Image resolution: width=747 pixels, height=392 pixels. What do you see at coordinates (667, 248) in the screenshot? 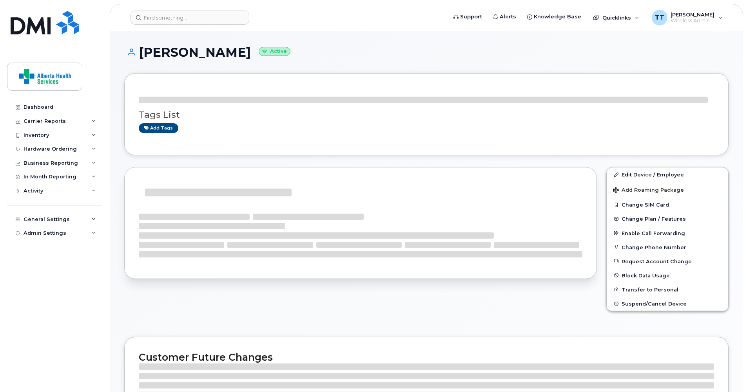
I see `button: Change Phone Number` at bounding box center [667, 248].